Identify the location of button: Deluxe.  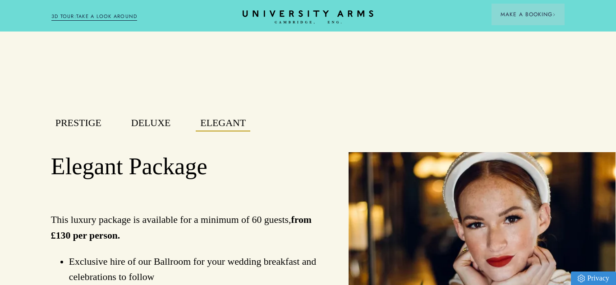
(151, 124).